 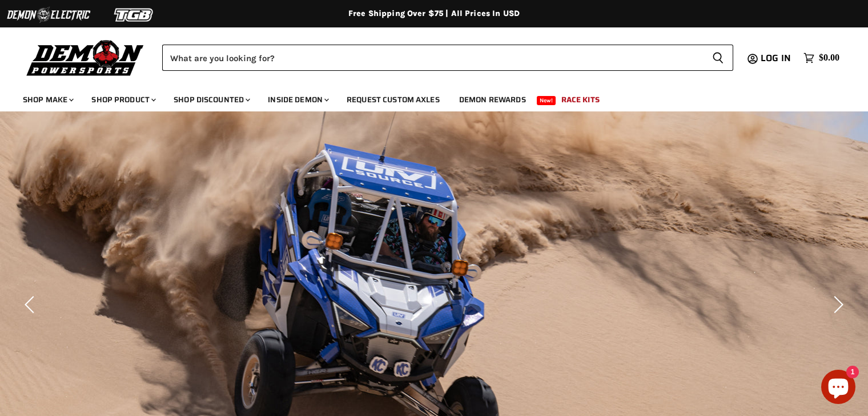 I want to click on a: Shop Product, so click(x=123, y=100).